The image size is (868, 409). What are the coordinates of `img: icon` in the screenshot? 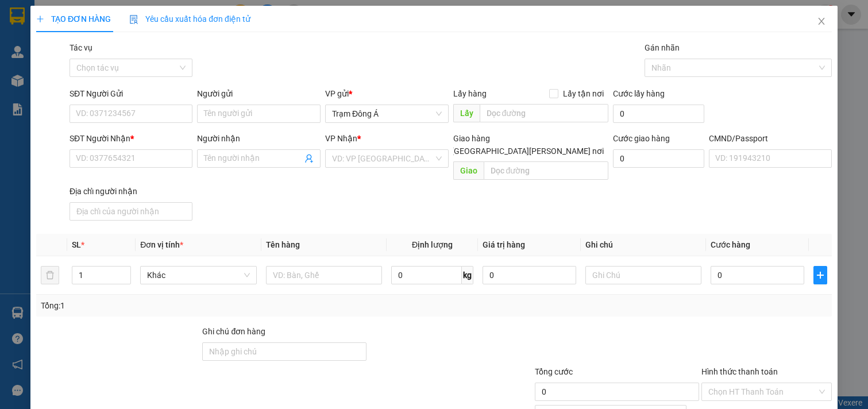 It's located at (134, 19).